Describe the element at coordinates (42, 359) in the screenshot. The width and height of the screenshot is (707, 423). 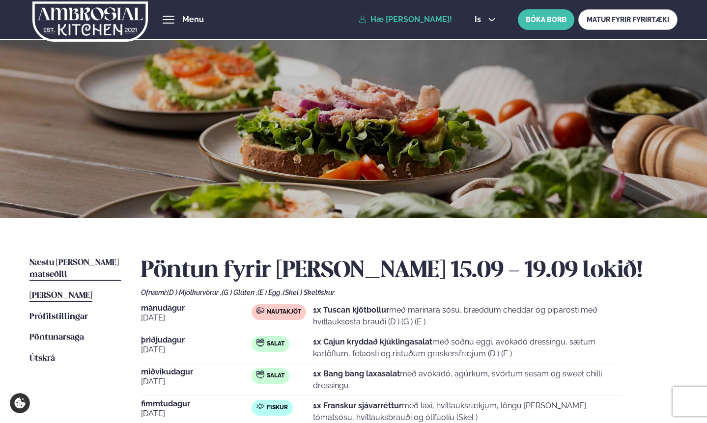
I see `span: Útskrá` at that location.